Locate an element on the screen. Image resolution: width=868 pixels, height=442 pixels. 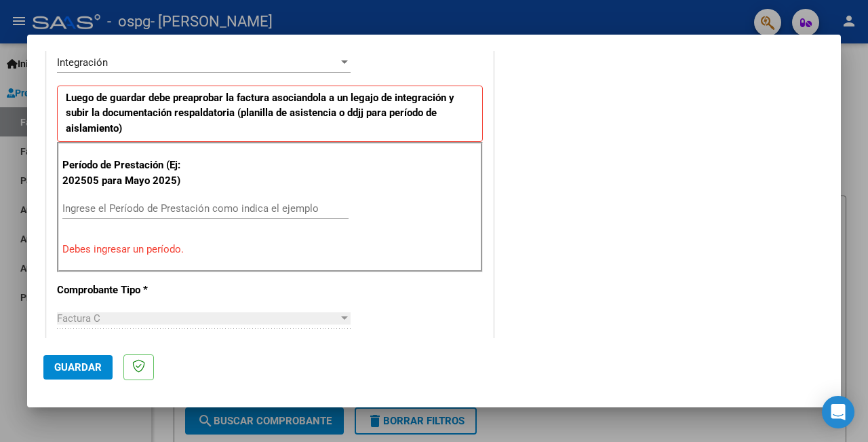
span: Factura C is located at coordinates (79, 318).